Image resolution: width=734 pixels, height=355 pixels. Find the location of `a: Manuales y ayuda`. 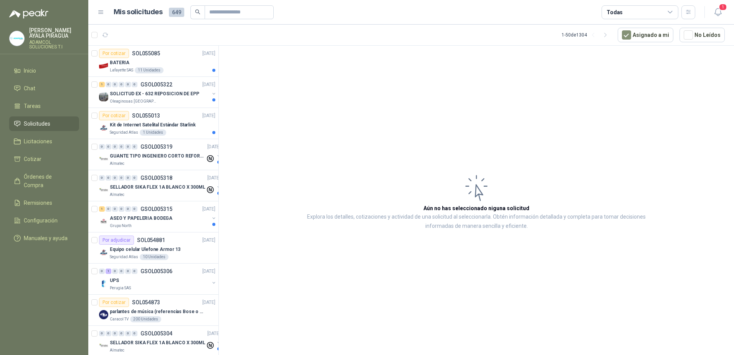

a: Manuales y ayuda is located at coordinates (44, 238).